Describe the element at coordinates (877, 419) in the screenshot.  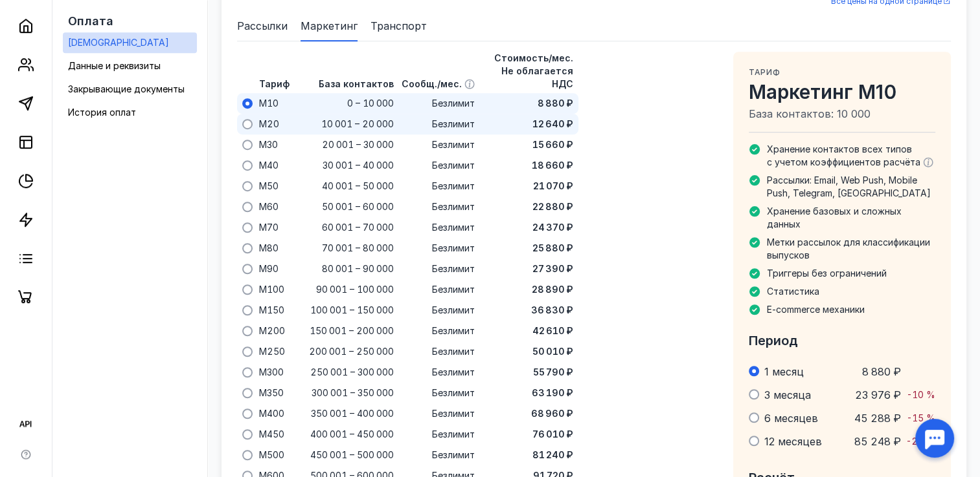
I see `span: 45 288 ₽` at that location.